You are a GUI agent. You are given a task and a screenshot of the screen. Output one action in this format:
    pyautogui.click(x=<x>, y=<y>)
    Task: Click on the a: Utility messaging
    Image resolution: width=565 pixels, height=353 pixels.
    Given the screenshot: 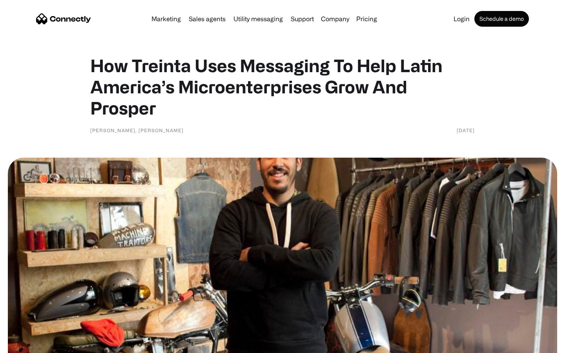 What is the action you would take?
    pyautogui.click(x=258, y=19)
    